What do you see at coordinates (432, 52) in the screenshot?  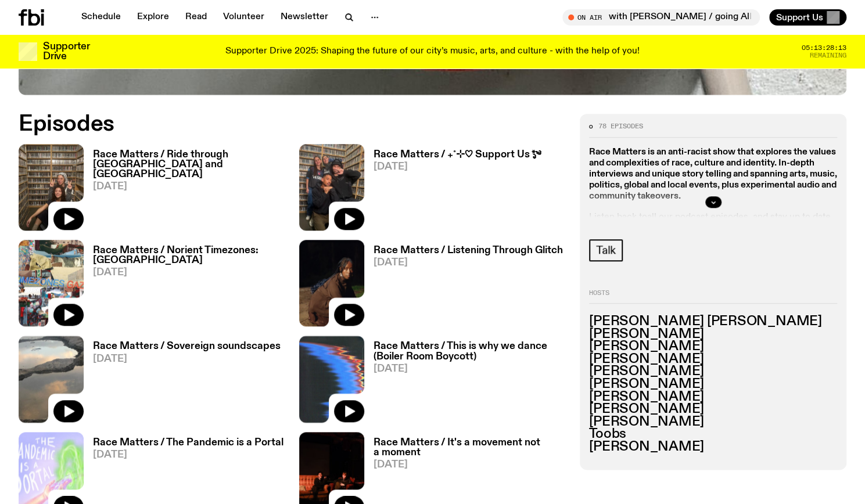 I see `p: Supporter Drive 2025: Shaping the future of our city’s music, arts, and culture - with the help o...` at bounding box center [432, 52].